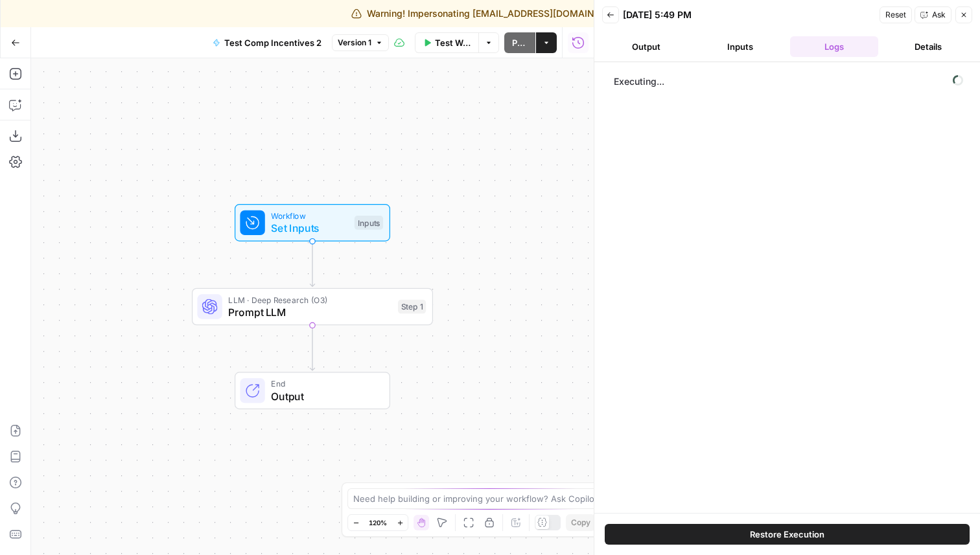 The height and width of the screenshot is (555, 980). I want to click on span: Output, so click(323, 396).